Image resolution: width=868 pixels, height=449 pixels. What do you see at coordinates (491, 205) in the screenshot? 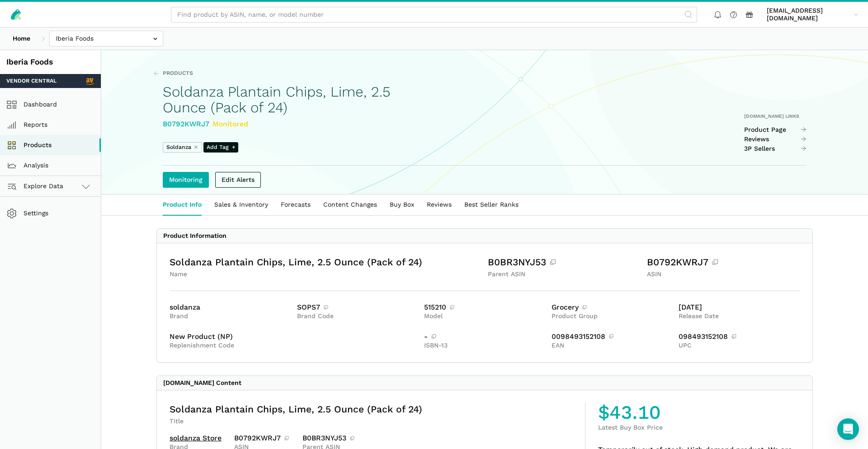
I see `a: Best Seller Ranks` at bounding box center [491, 205].